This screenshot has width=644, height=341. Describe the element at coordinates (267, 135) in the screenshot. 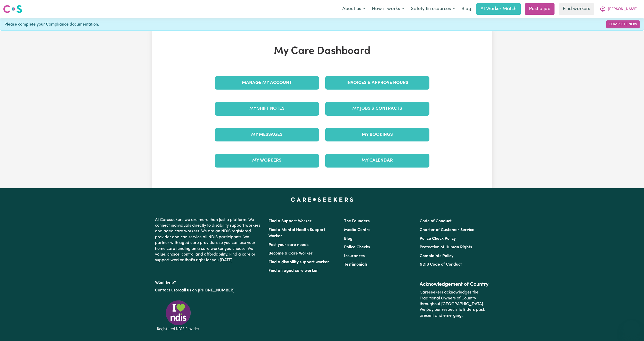

I see `a: My Messages` at that location.